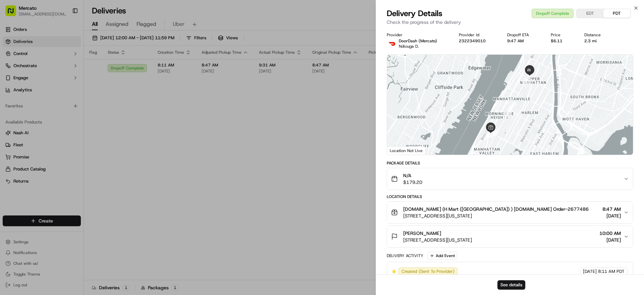 This screenshot has width=644, height=295. What do you see at coordinates (442, 256) in the screenshot?
I see `button: Add Event` at bounding box center [442, 256].